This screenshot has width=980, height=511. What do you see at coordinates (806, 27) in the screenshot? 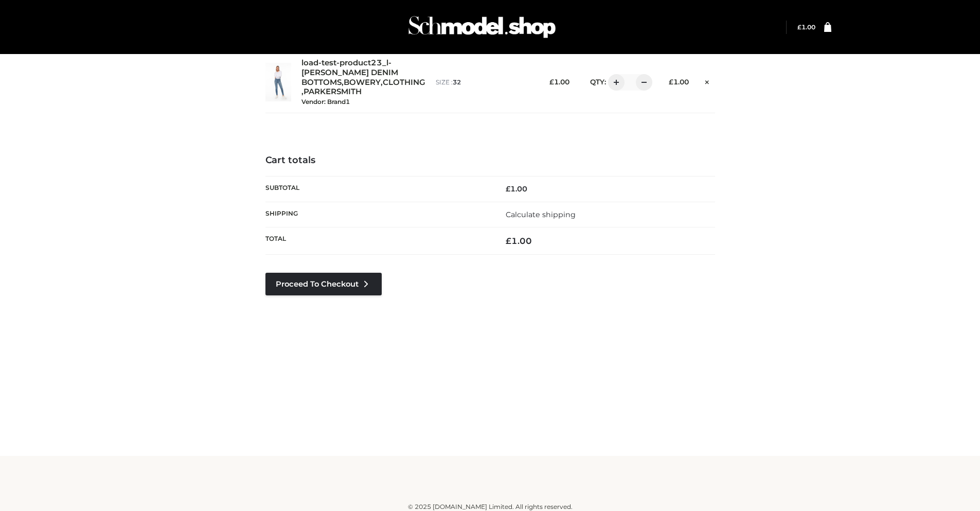
I see `a: £1.00` at bounding box center [806, 27].